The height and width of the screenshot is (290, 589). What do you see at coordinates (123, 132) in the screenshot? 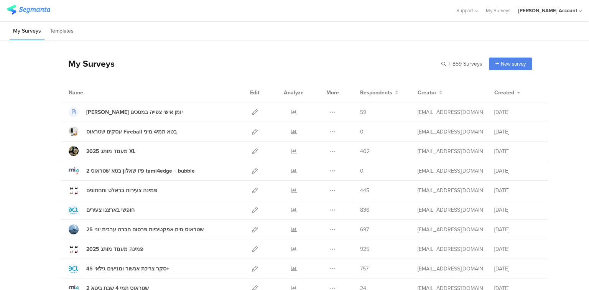
I see `a: עסקים שטראוס Fireball בטא תמי4 מיני` at bounding box center [123, 132].